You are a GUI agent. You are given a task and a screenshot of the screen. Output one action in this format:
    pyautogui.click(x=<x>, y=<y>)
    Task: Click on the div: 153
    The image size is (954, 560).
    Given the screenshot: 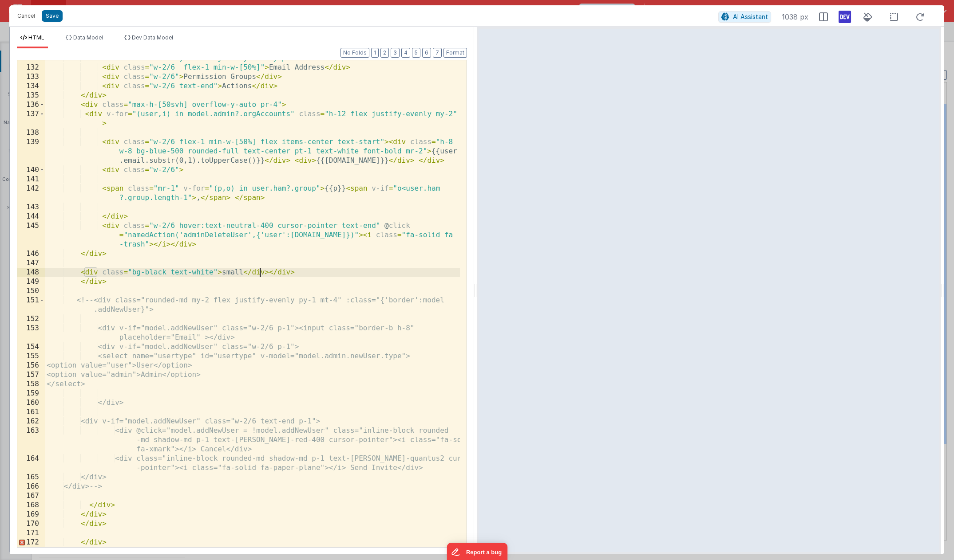 What is the action you would take?
    pyautogui.click(x=31, y=333)
    